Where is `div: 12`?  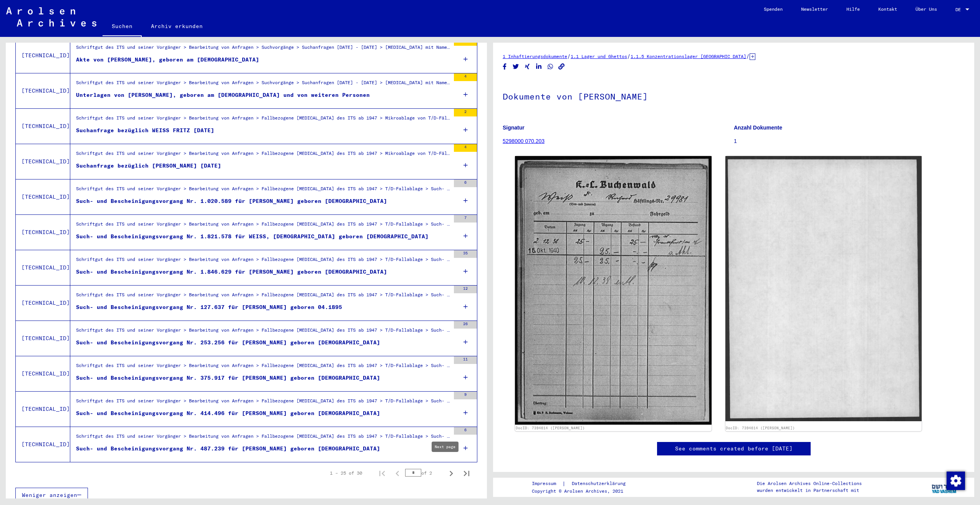 div: 12 is located at coordinates (466, 289).